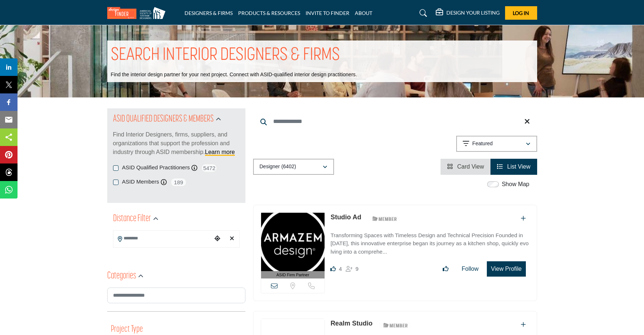 The image size is (644, 335). I want to click on span: 4, so click(341, 269).